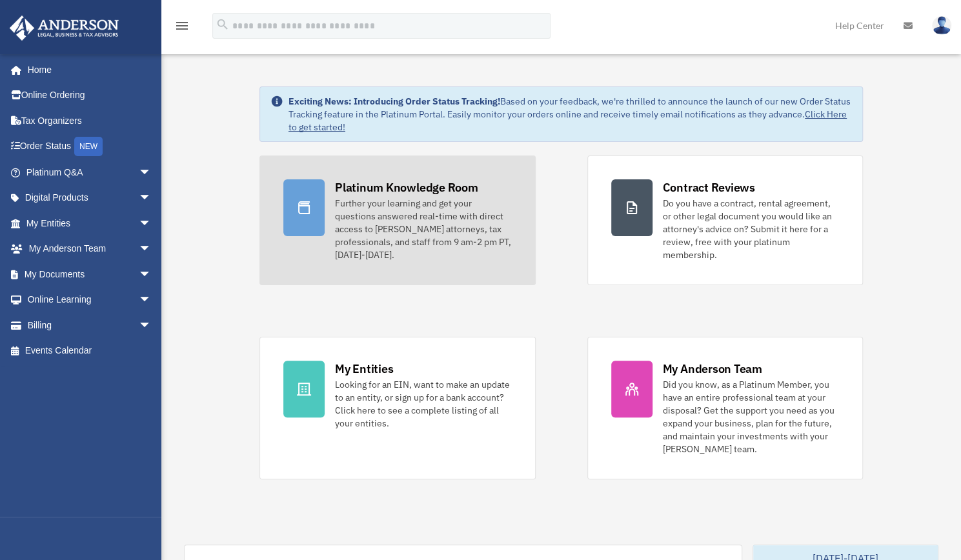  I want to click on a: Online Learningarrow_drop_down, so click(89, 300).